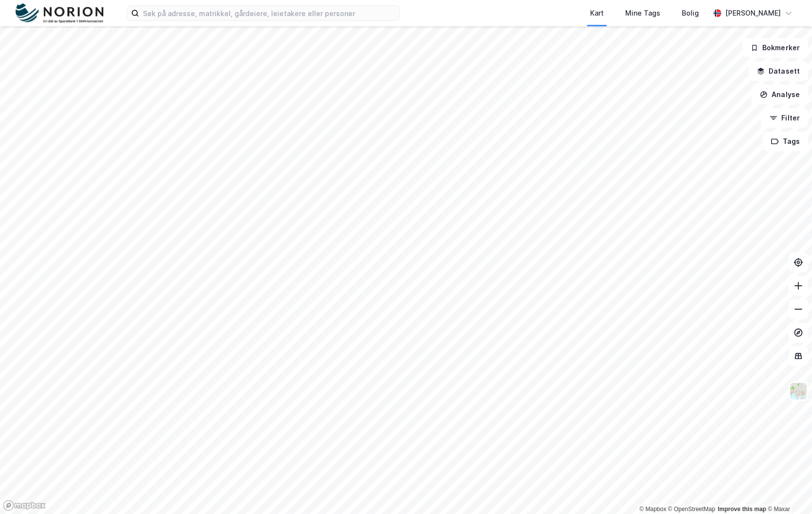 Image resolution: width=812 pixels, height=514 pixels. Describe the element at coordinates (269, 13) in the screenshot. I see `input: Søk på adresse, matrikkel, gårdeiere, leietakere eller personer` at that location.